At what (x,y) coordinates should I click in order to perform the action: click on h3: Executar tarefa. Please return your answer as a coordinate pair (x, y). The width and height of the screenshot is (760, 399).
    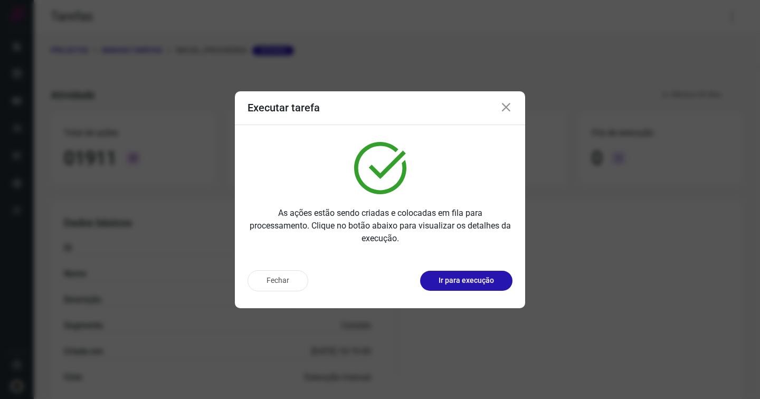
    Looking at the image, I should click on (283, 108).